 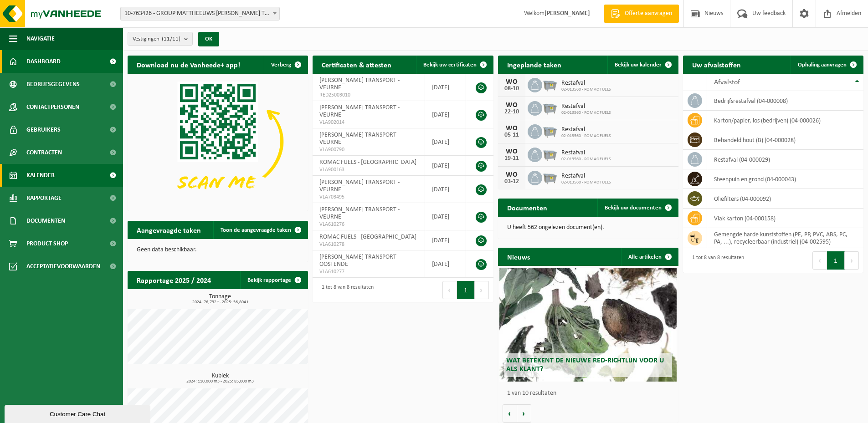 What do you see at coordinates (173, 280) in the screenshot?
I see `h2: Rapportage 2025 / 2024` at bounding box center [173, 280].